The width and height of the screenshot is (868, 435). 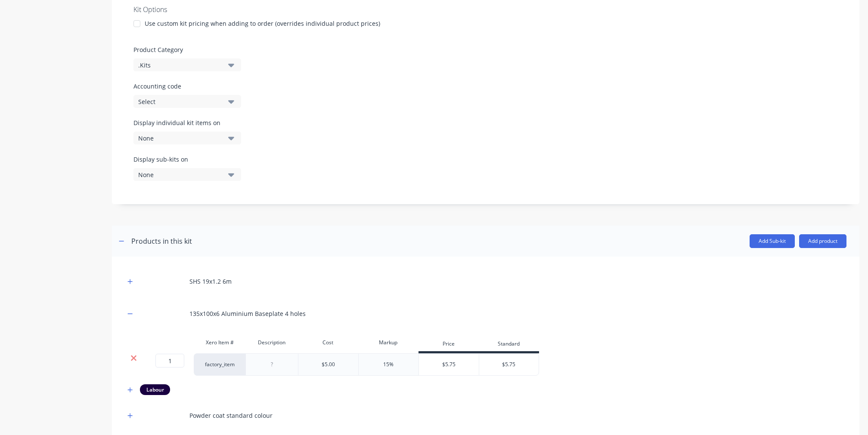 What do you see at coordinates (328, 364) in the screenshot?
I see `div: $5.00` at bounding box center [328, 364].